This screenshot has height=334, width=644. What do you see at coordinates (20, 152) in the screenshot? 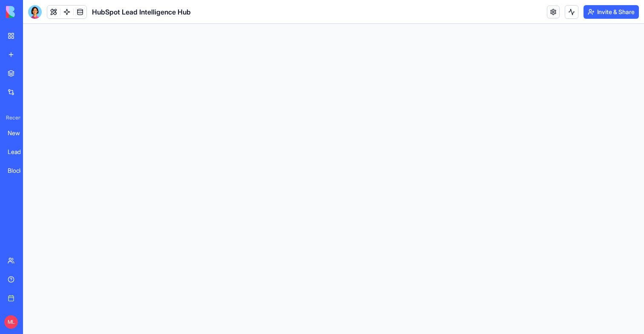
I see `a: Lead Generation Hub` at bounding box center [20, 152].